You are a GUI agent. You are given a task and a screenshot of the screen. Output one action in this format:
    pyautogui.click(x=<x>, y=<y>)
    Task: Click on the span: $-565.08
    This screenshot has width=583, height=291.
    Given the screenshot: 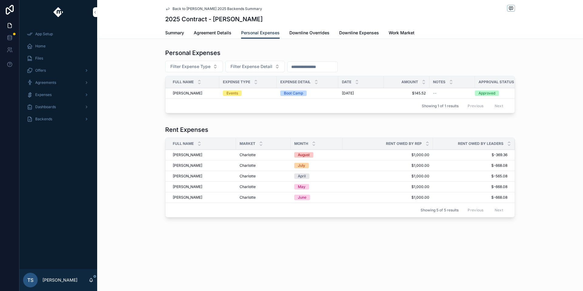 What is the action you would take?
    pyautogui.click(x=470, y=176)
    